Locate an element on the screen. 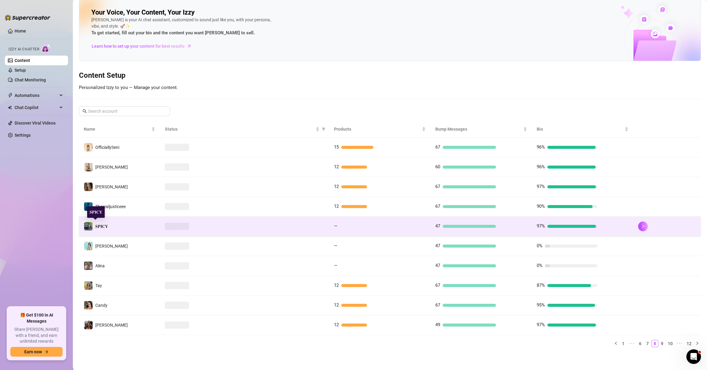 This screenshot has height=370, width=707. span: Earn now is located at coordinates (33, 351).